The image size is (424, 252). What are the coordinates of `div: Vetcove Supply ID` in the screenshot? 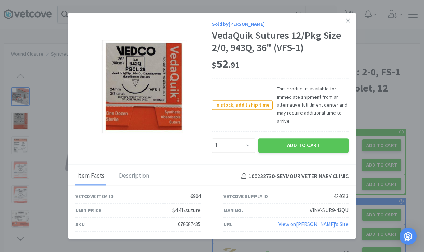 It's located at (246, 196).